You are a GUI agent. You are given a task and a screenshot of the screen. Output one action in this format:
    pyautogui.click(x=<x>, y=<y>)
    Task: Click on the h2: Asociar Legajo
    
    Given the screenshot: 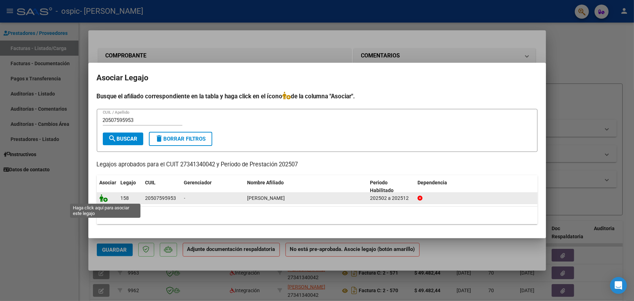 What is the action you would take?
    pyautogui.click(x=317, y=78)
    